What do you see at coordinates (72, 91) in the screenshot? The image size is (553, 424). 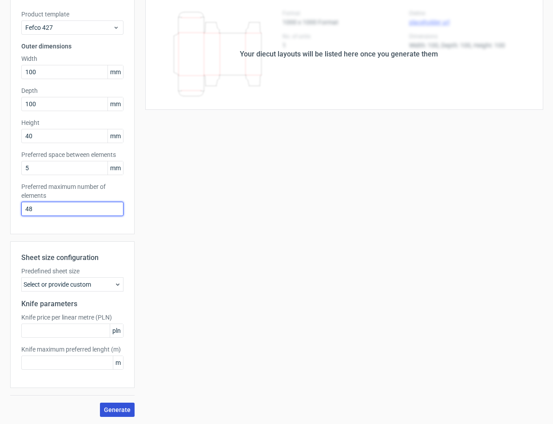 I see `label: Depth` at bounding box center [72, 91].